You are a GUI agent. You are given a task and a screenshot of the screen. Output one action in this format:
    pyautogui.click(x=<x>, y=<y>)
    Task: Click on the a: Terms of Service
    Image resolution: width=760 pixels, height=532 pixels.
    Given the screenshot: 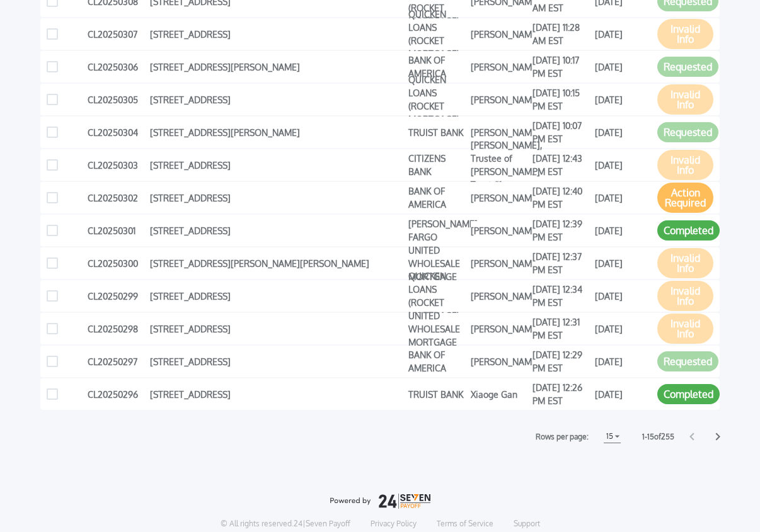 What is the action you would take?
    pyautogui.click(x=465, y=524)
    